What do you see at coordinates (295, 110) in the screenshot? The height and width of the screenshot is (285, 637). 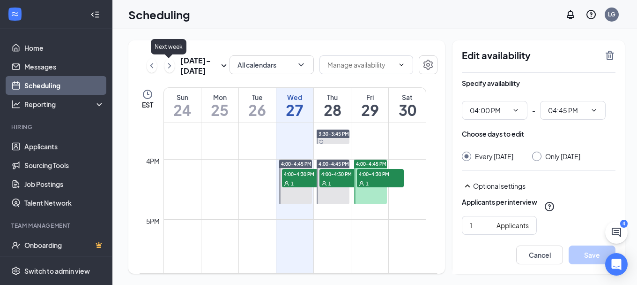 I see `h1: 27` at bounding box center [295, 110].